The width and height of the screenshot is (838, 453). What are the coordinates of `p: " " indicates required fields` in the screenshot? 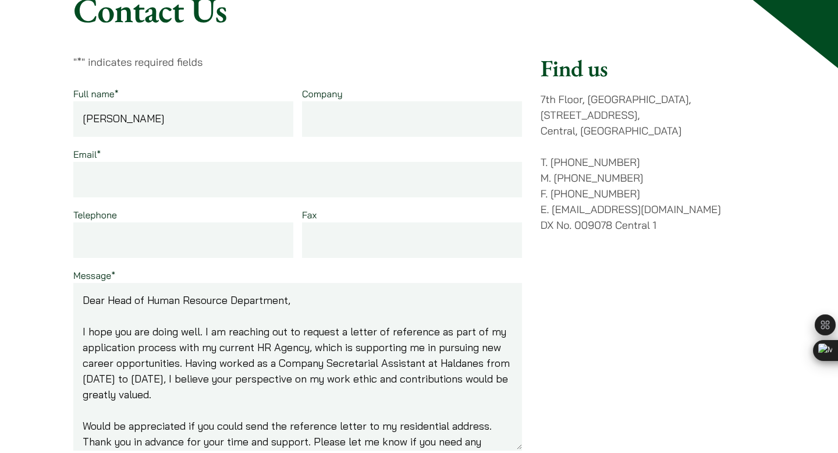 It's located at (297, 62).